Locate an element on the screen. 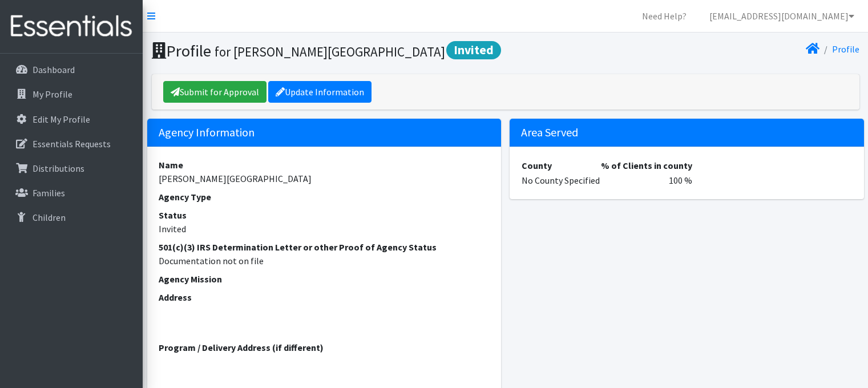  h1: Profile is located at coordinates (326, 51).